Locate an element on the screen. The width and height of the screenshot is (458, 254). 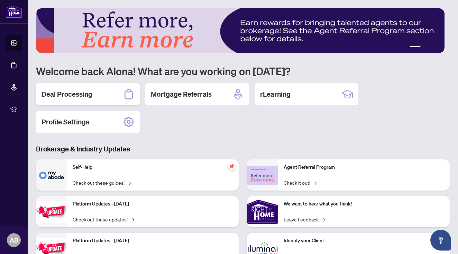
span: pushpin is located at coordinates (232, 166).